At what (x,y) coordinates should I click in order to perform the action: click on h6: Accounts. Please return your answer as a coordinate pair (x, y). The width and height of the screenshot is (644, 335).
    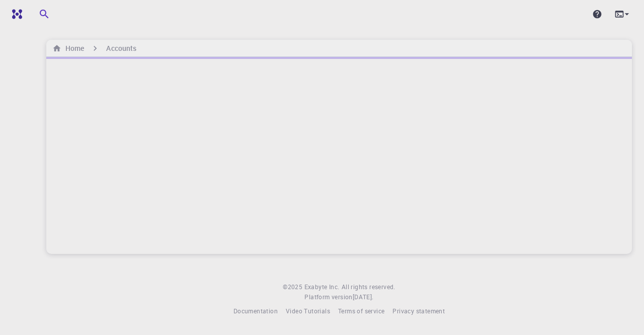
    Looking at the image, I should click on (122, 49).